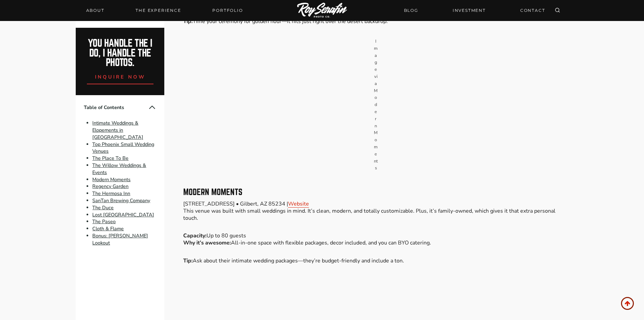 The height and width of the screenshot is (320, 644). What do you see at coordinates (103, 208) in the screenshot?
I see `a: The Duce` at bounding box center [103, 208].